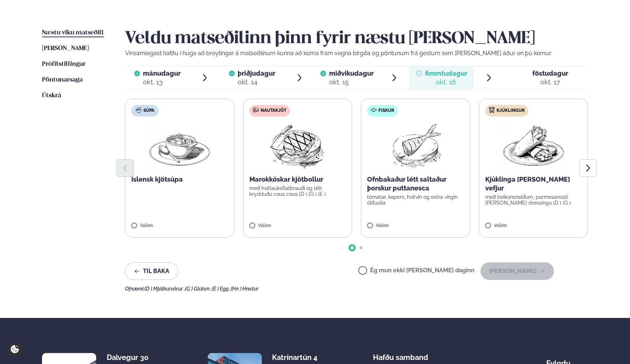  I want to click on span: þriðjudagur, so click(257, 73).